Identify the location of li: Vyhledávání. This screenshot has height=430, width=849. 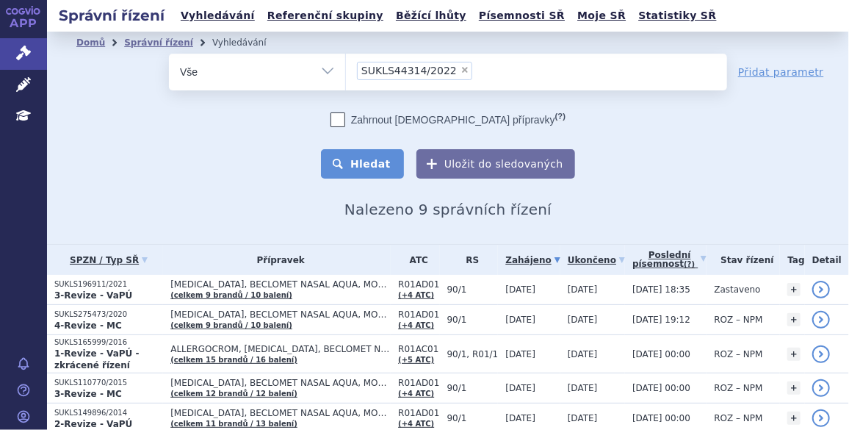
(249, 43).